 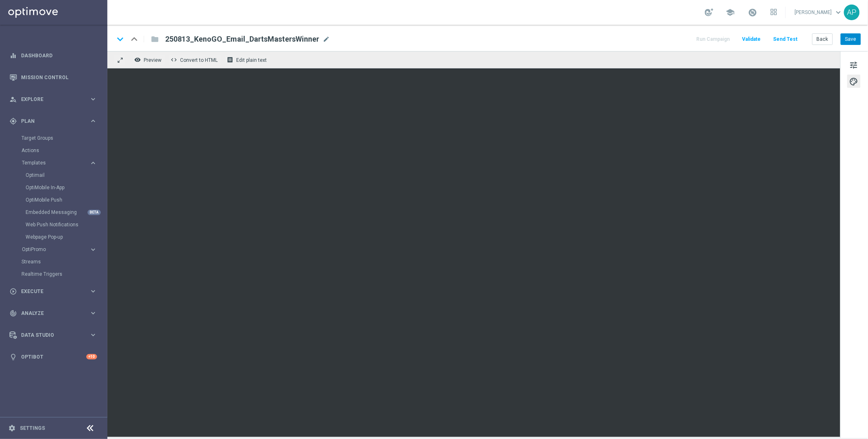 What do you see at coordinates (53, 357) in the screenshot?
I see `div: lightbulb Optibot +10` at bounding box center [53, 357].